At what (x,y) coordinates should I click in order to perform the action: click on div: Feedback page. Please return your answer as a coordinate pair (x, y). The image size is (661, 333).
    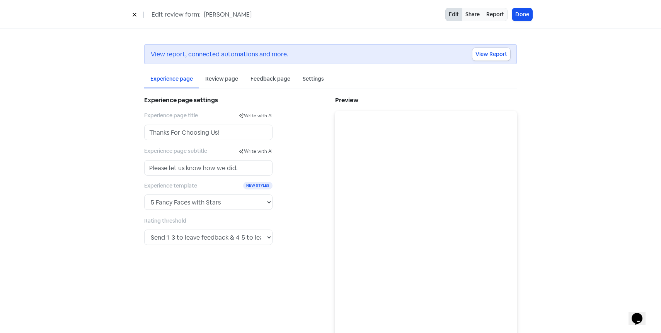
    Looking at the image, I should click on (270, 79).